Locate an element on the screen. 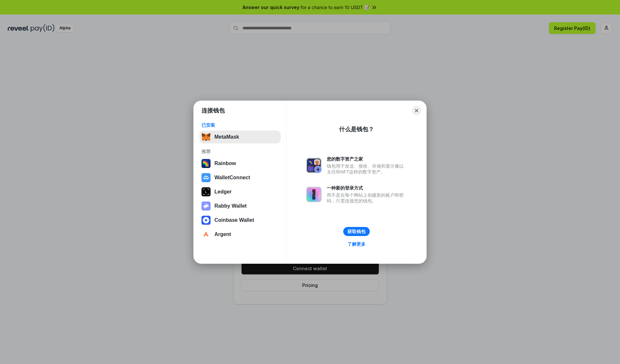 Image resolution: width=620 pixels, height=364 pixels. img: svg+xml,%3Csvg%20xmlns%3D%22http%3A%2F%2Fwww.w3.org%2F2000%2Fsvg%22%20width%3D%2228%22%20height%3... is located at coordinates (206, 192).